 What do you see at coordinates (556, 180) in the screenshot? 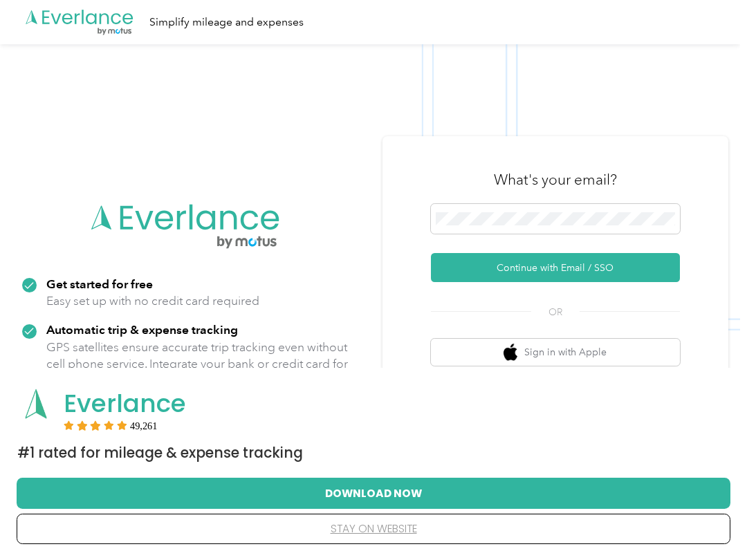
I see `h3: What's your email?` at bounding box center [556, 180].